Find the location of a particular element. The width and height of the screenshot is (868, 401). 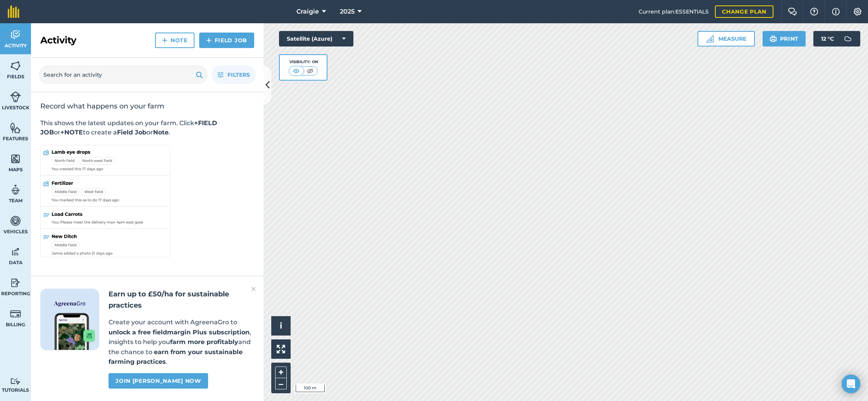

img: A cog icon is located at coordinates (857, 12).